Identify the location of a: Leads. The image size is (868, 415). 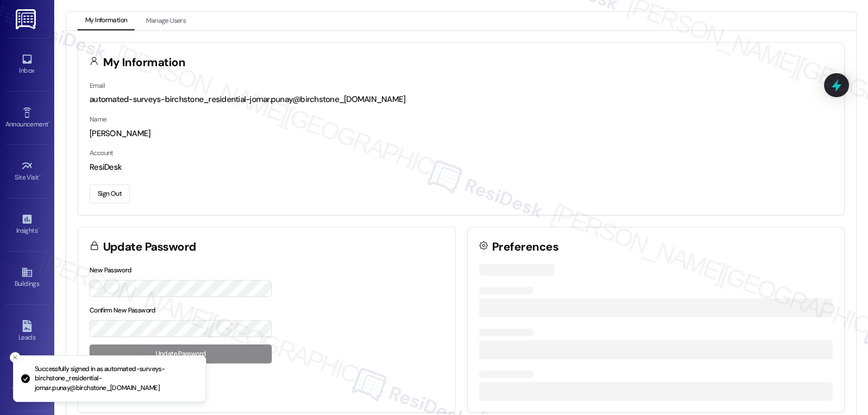
(27, 331).